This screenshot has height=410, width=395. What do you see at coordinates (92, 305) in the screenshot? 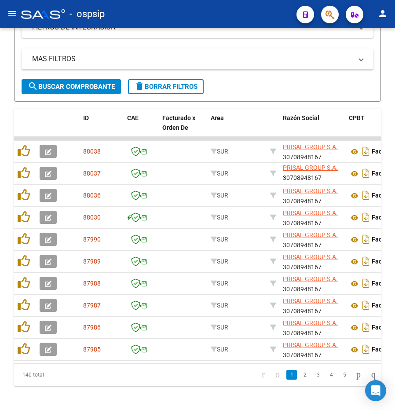
I see `span: 87987` at bounding box center [92, 305].